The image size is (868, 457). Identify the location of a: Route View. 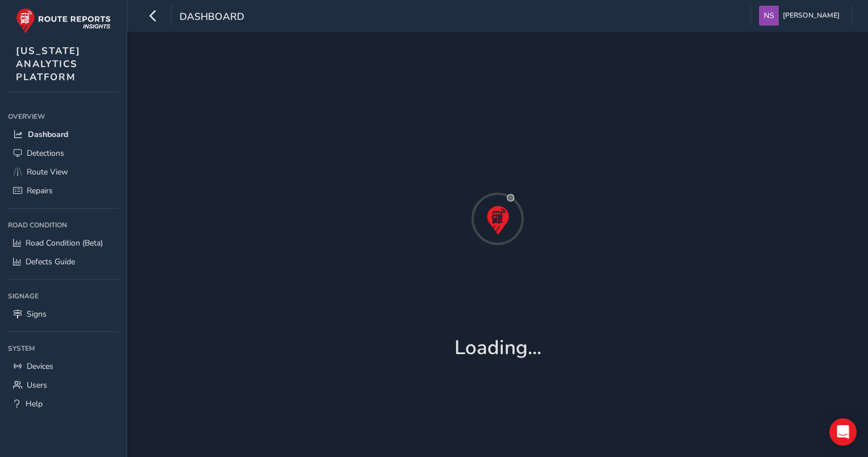
(63, 171).